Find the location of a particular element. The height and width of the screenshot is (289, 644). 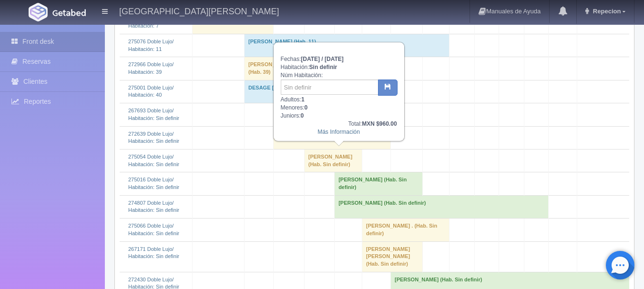

b: MXN $960.00 is located at coordinates (379, 123).